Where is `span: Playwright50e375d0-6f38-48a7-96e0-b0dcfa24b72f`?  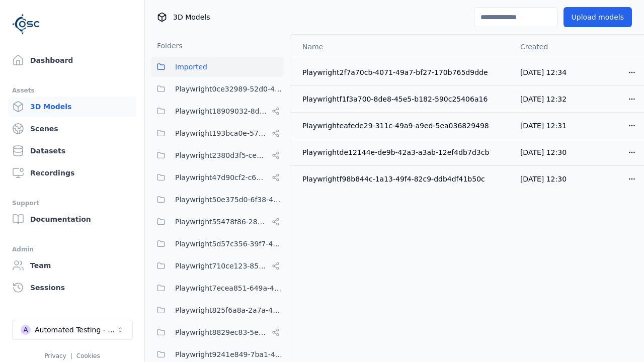
span: Playwright50e375d0-6f38-48a7-96e0-b0dcfa24b72f is located at coordinates (229, 200).